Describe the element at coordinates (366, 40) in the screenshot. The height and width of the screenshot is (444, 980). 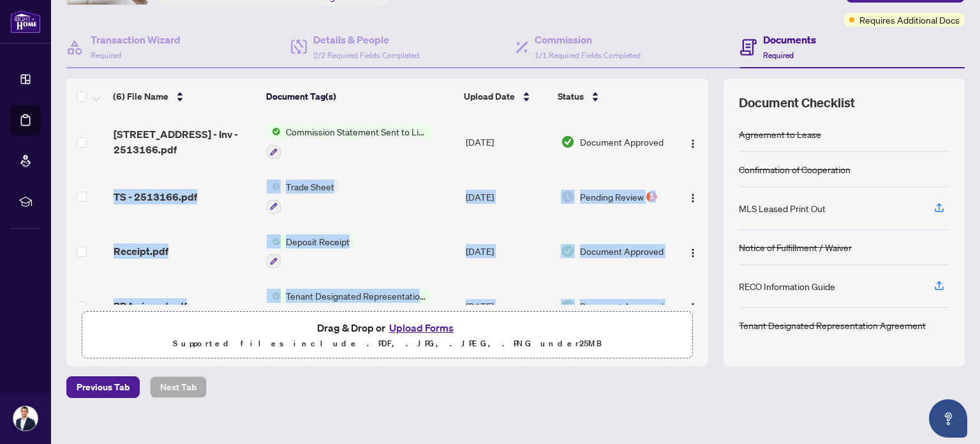
I see `h4: Details & People` at that location.